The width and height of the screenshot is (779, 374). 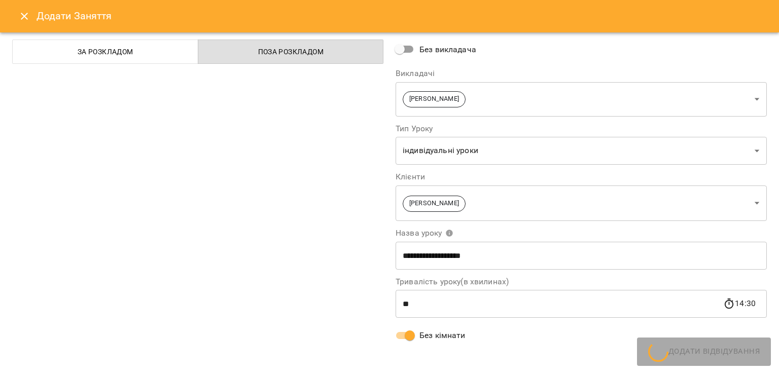 What do you see at coordinates (106, 52) in the screenshot?
I see `span: За розкладом` at bounding box center [106, 52].